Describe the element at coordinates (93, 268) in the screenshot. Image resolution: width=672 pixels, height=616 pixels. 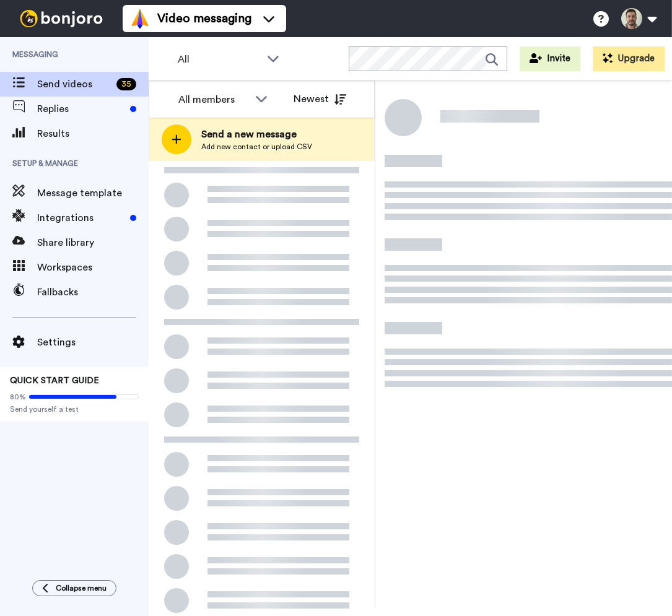
I see `span: Workspaces` at that location.